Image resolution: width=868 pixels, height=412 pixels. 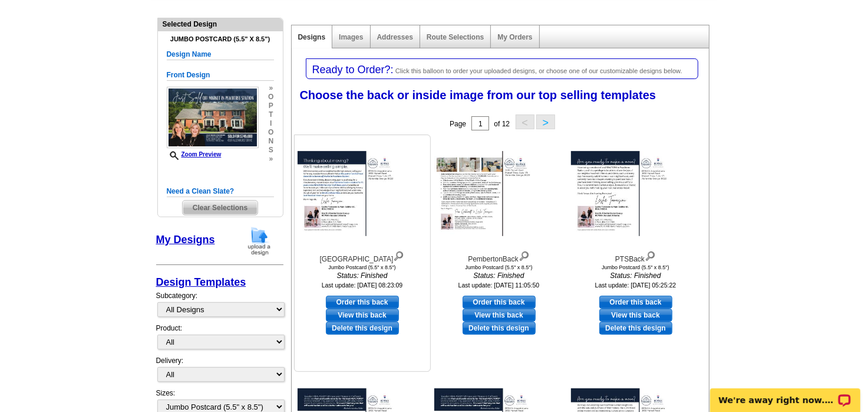 What do you see at coordinates (270, 114) in the screenshot?
I see `span: t` at bounding box center [270, 114].